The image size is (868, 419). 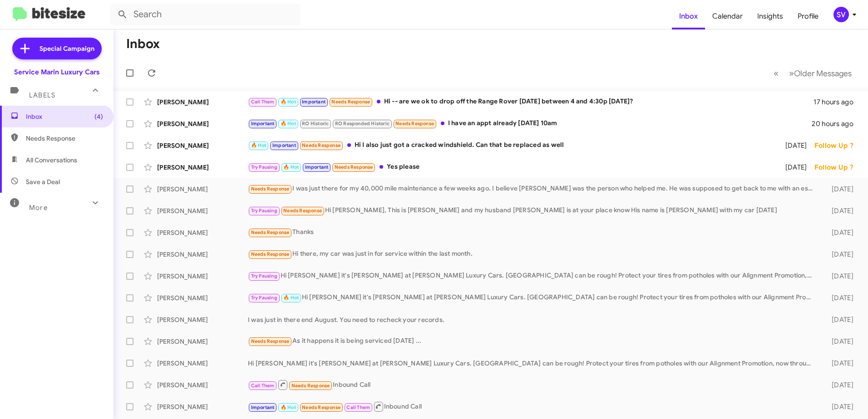 I want to click on span: Profile, so click(x=808, y=16).